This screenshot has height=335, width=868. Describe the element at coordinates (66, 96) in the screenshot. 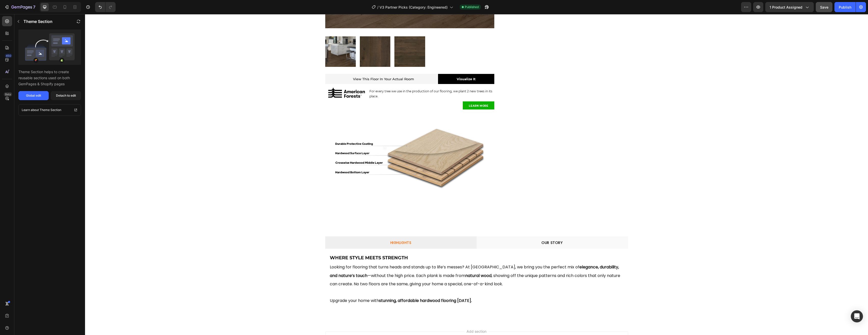

I see `div: Detach to edit` at that location.